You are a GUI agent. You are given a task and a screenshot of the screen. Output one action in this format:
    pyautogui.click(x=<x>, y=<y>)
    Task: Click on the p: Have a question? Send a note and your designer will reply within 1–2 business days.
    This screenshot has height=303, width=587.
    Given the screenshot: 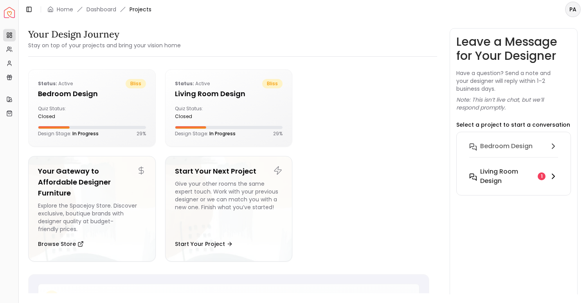 What is the action you would take?
    pyautogui.click(x=513, y=81)
    